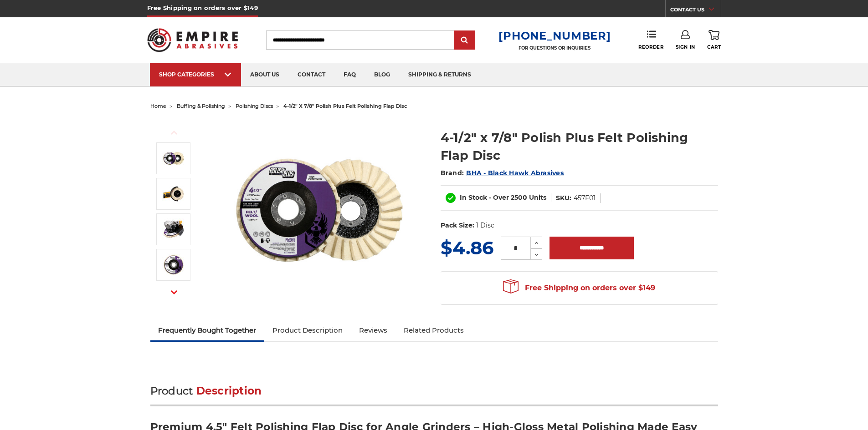 Image resolution: width=868 pixels, height=430 pixels. I want to click on img: angle grinder buffing flap disc, so click(173, 229).